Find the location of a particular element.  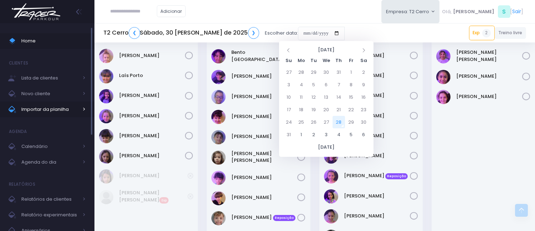

span: Olá, is located at coordinates (447, 12).